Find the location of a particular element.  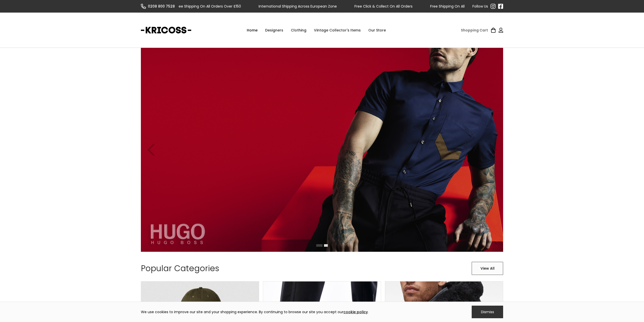

div: We use cookies to improve our site and your shopping experience. By continuing to browse our site... is located at coordinates (255, 312).